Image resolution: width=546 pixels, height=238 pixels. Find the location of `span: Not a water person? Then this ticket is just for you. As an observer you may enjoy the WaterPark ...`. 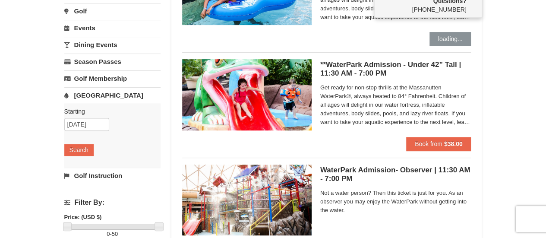

span: Not a water person? Then this ticket is just for you. As an observer you may enjoy the WaterPark ... is located at coordinates (395, 201).